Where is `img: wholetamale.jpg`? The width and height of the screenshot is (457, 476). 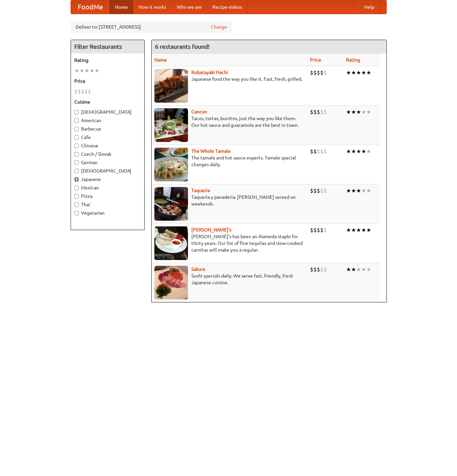 img: wholetamale.jpg is located at coordinates (171, 165).